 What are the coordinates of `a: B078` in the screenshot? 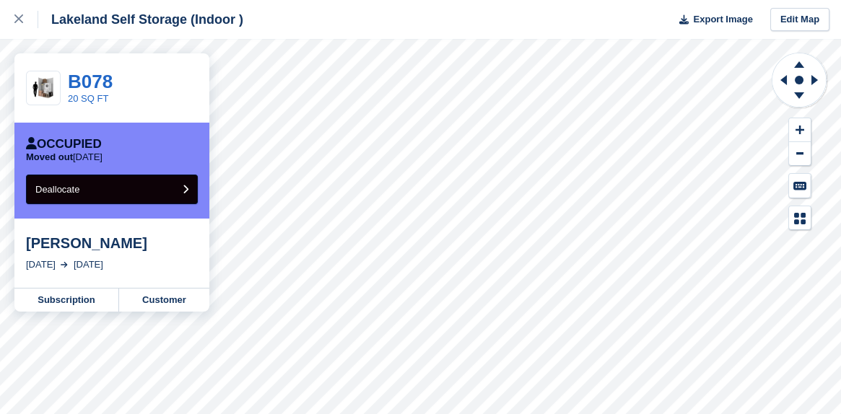 It's located at (90, 82).